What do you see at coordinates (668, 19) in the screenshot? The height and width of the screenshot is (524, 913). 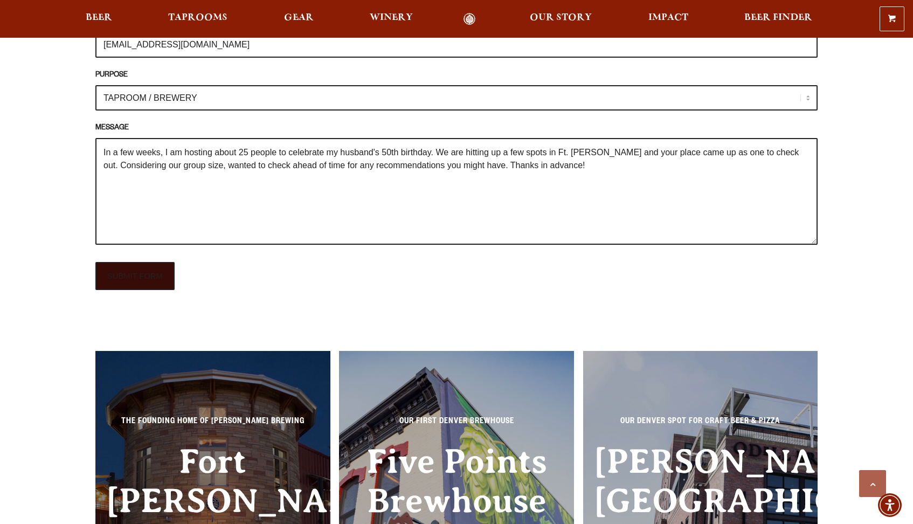 I see `a: Impact` at bounding box center [668, 19].